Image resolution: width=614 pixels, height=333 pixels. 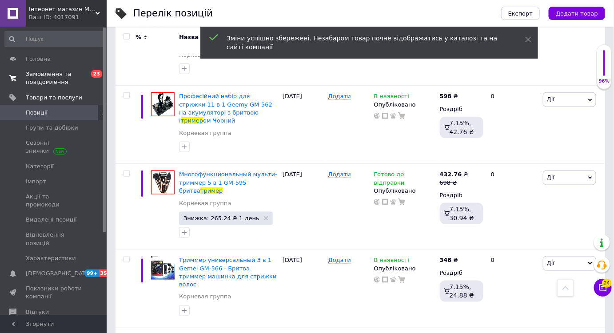 What do you see at coordinates (54, 201) in the screenshot?
I see `span: Акції та промокоди` at bounding box center [54, 201].